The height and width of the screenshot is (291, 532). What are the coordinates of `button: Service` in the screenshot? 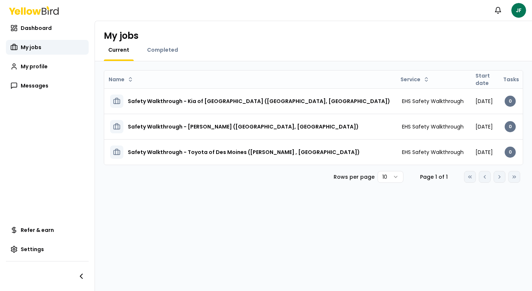 It's located at (415, 79).